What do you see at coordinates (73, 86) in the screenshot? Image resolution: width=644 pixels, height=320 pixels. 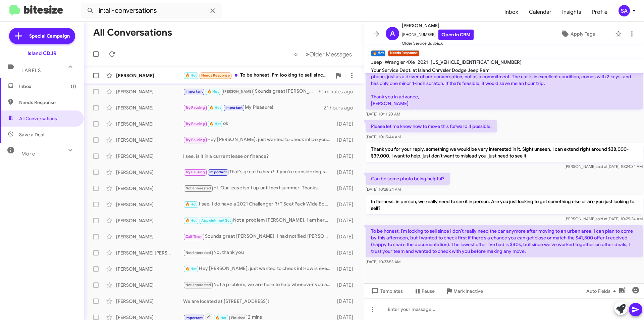 I see `span: (1)` at bounding box center [73, 86].